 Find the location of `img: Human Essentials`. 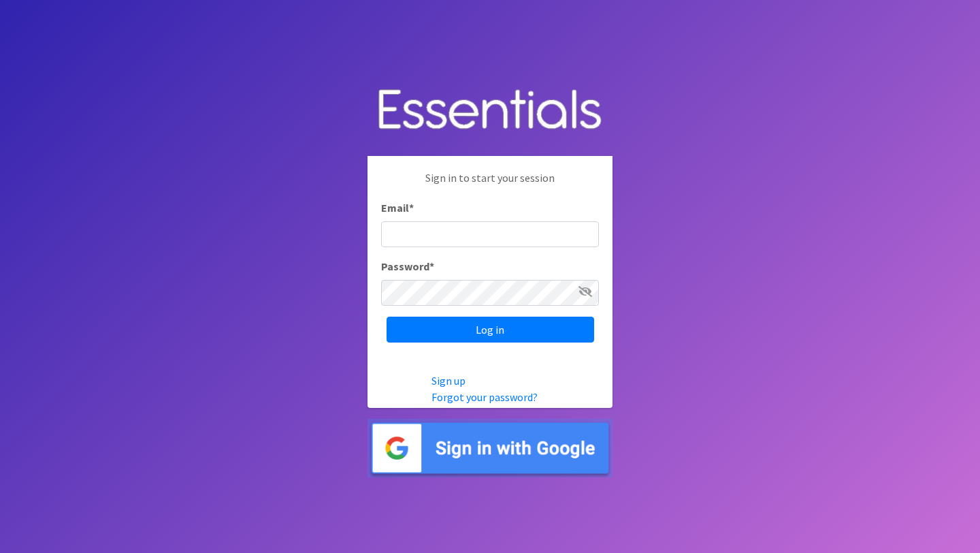

img: Human Essentials is located at coordinates (490, 110).